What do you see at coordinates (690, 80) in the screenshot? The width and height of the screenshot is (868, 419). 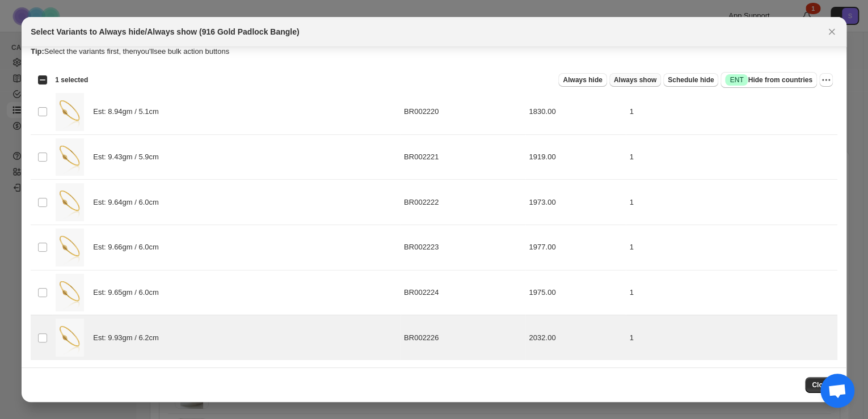 I see `button: Schedule hide` at bounding box center [690, 80].